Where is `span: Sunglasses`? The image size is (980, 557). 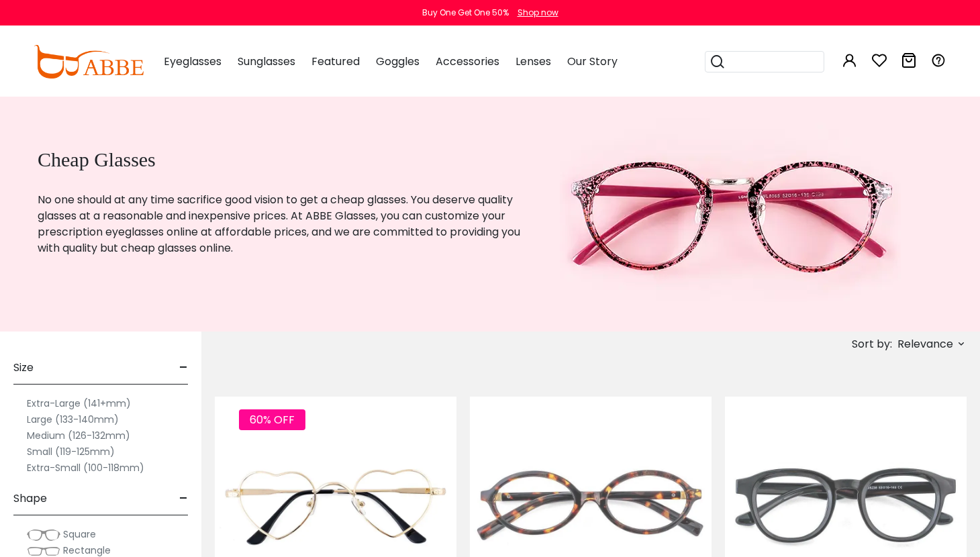 span: Sunglasses is located at coordinates (266, 61).